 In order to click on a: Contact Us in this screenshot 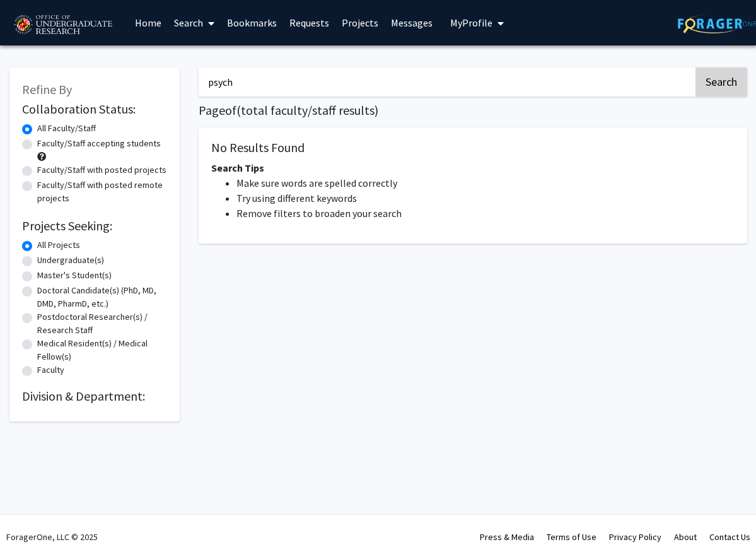, I will do `click(730, 537)`.